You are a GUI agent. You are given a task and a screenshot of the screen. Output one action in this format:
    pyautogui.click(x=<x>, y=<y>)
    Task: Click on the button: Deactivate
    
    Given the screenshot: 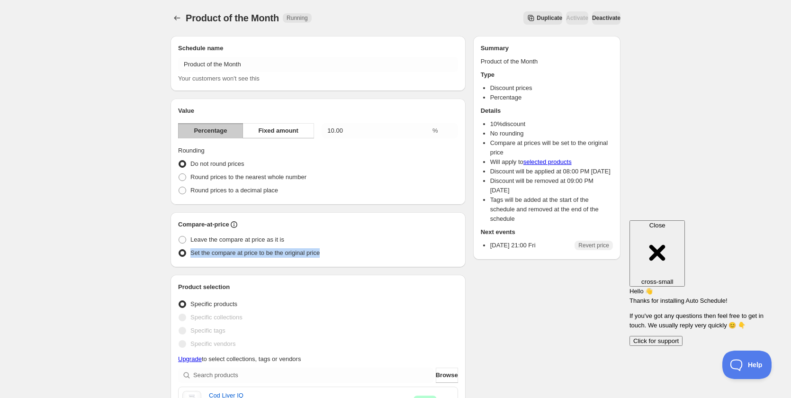 What is the action you would take?
    pyautogui.click(x=606, y=18)
    